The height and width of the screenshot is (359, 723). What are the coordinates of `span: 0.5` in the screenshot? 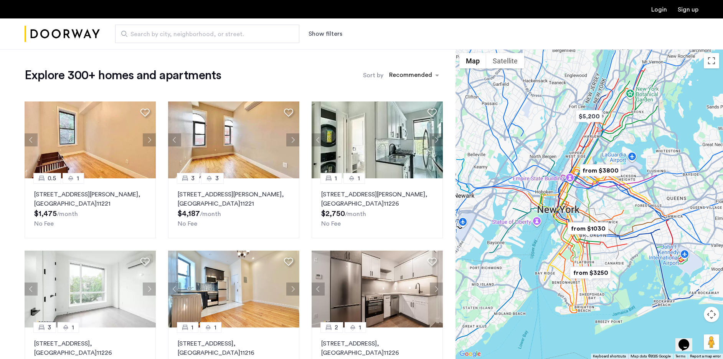 It's located at (52, 178).